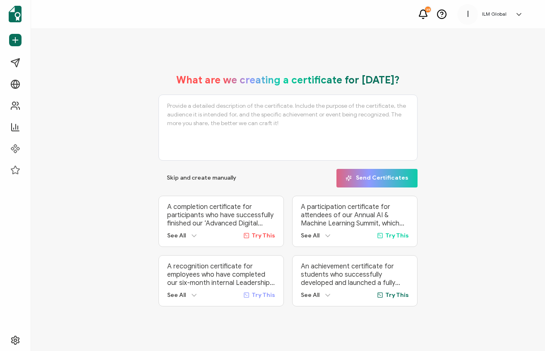 The height and width of the screenshot is (351, 545). I want to click on p: A recognition certificate for employees who have completed our six-month internal Leadership Deve..., so click(221, 275).